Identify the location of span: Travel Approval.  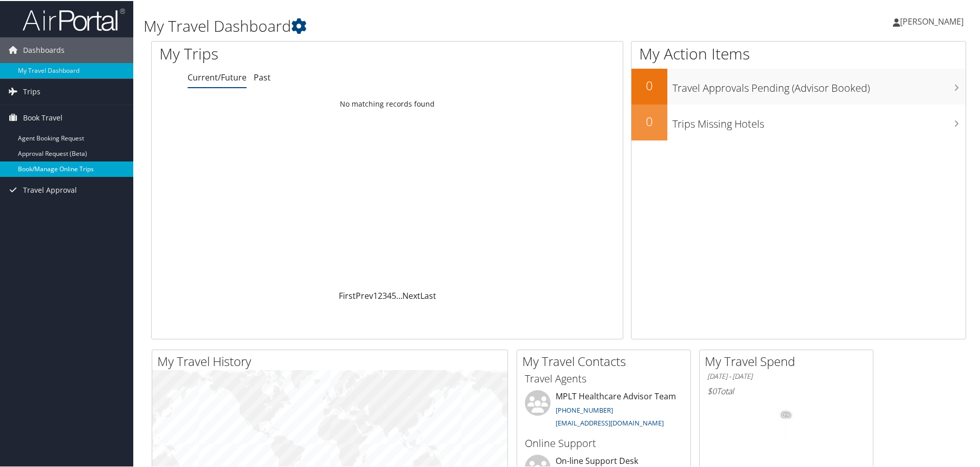
(50, 189).